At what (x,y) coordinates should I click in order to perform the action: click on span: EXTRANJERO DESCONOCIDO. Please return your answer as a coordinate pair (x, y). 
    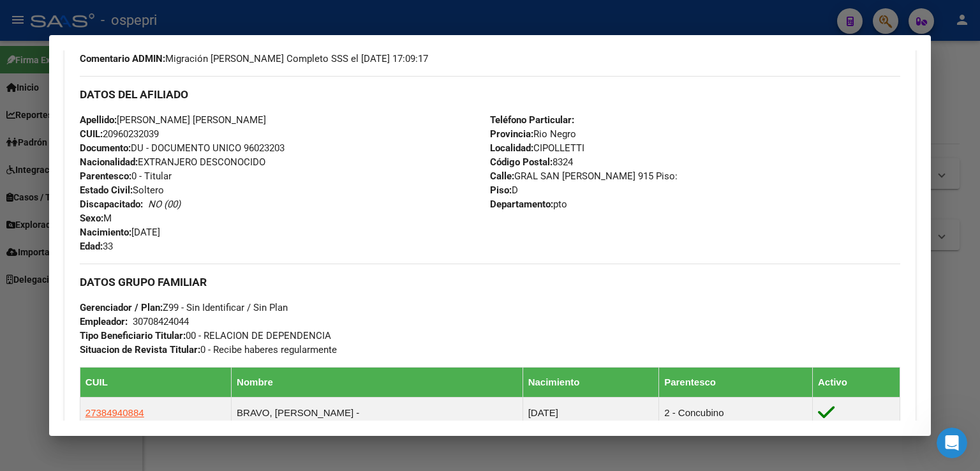
    Looking at the image, I should click on (172, 162).